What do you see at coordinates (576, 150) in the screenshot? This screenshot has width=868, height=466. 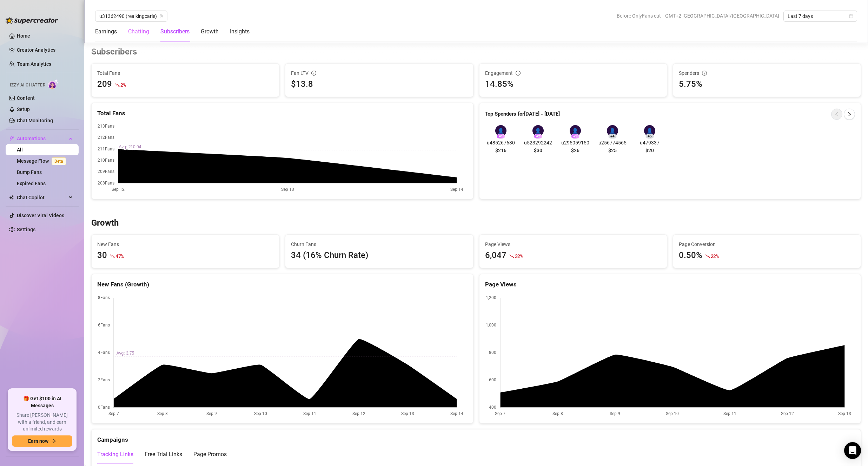 I see `span: $26` at bounding box center [576, 150].